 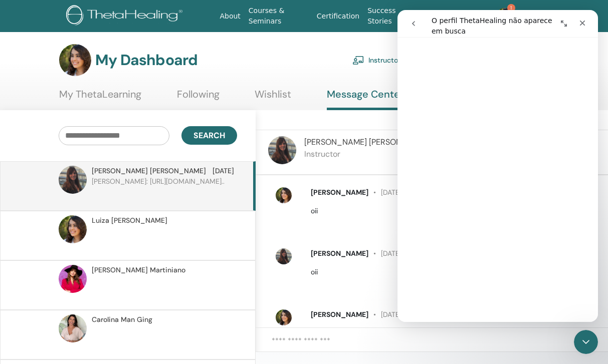 I want to click on a: Wishlist, so click(x=272, y=98).